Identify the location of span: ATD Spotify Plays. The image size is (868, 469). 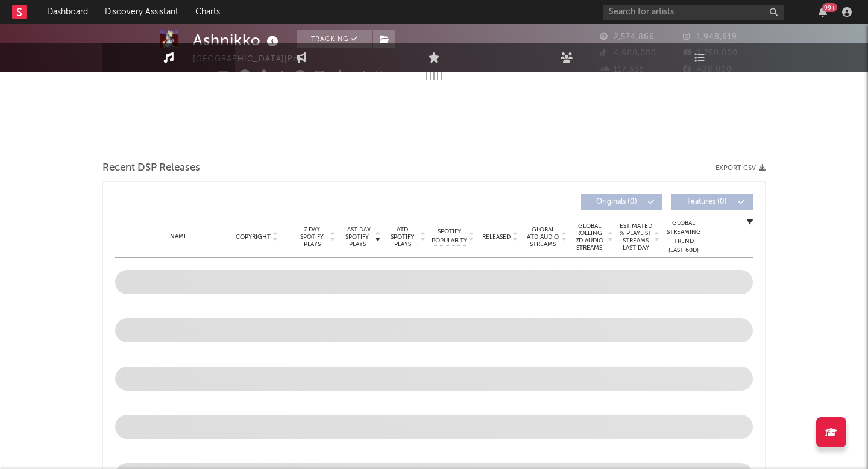
(402, 237).